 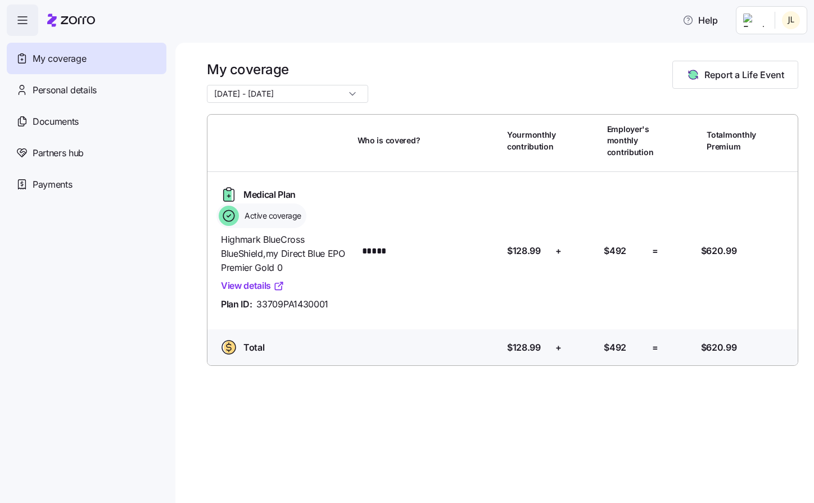 What do you see at coordinates (87, 184) in the screenshot?
I see `a: Payments` at bounding box center [87, 184].